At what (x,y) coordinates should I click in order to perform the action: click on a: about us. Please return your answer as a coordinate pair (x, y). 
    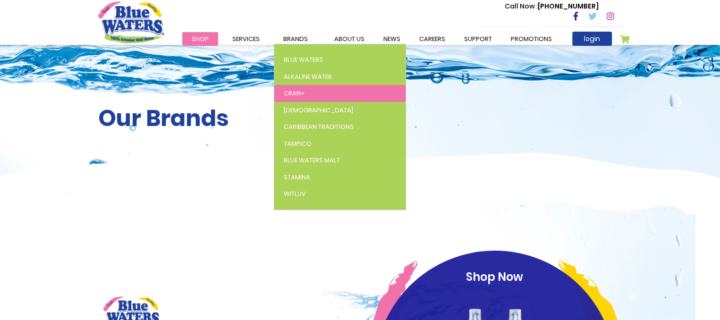
    Looking at the image, I should click on (349, 39).